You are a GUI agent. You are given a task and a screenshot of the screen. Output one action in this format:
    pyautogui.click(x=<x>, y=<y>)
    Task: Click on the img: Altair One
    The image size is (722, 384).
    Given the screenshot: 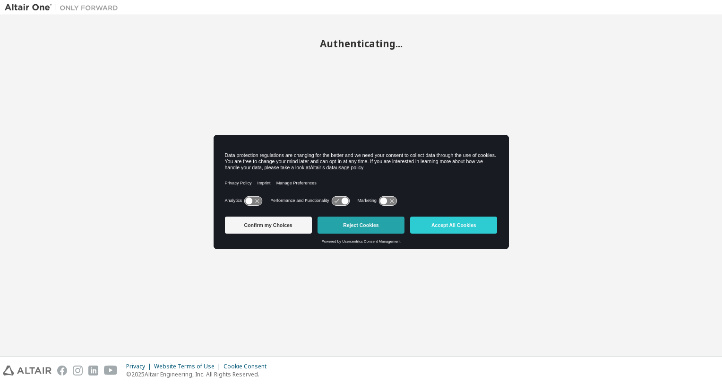 What is the action you would take?
    pyautogui.click(x=64, y=8)
    